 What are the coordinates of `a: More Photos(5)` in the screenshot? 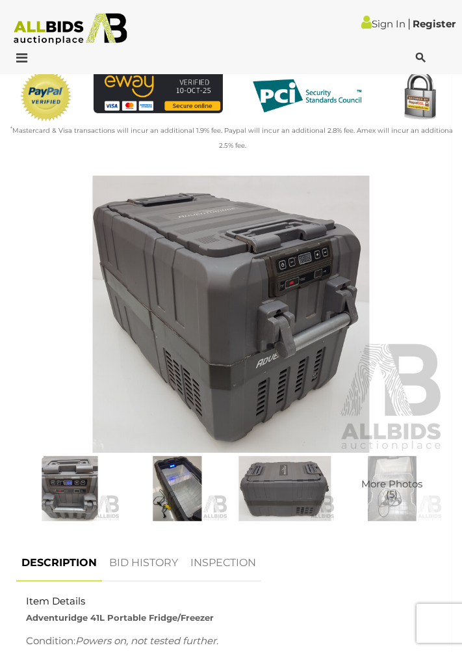 It's located at (392, 488).